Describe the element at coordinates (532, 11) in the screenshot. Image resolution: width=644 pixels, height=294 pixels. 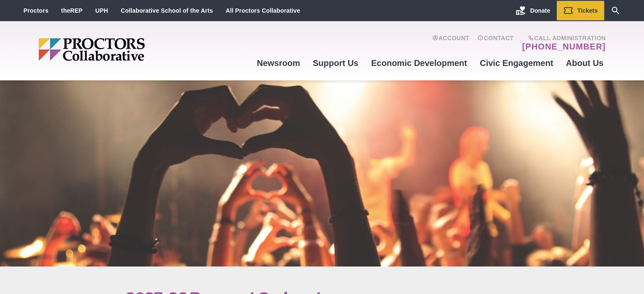
I see `a: Donate` at that location.